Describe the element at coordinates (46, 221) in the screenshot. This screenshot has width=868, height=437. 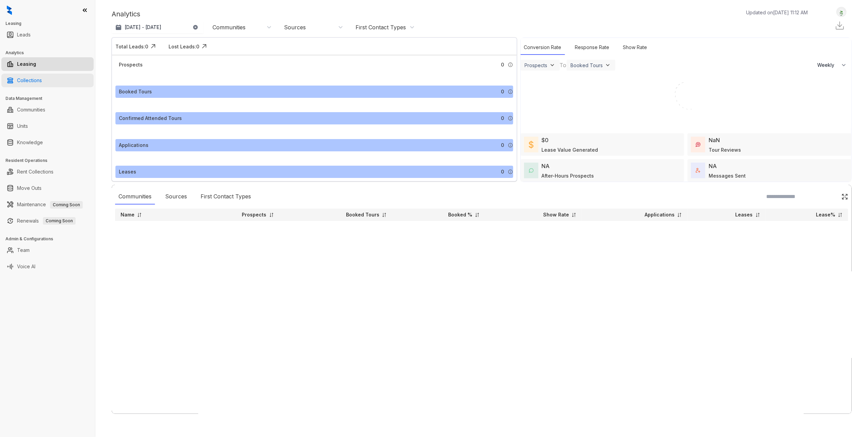
I see `a: RenewalsComing Soon` at that location.